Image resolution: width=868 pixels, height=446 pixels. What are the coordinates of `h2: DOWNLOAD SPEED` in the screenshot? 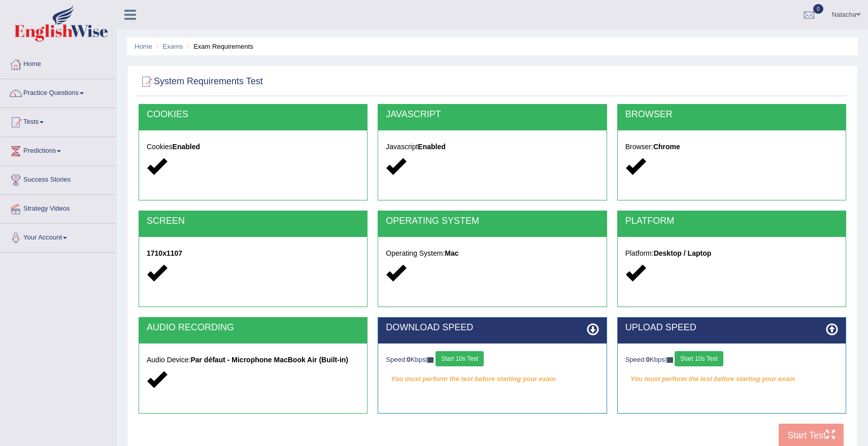 It's located at (492, 328).